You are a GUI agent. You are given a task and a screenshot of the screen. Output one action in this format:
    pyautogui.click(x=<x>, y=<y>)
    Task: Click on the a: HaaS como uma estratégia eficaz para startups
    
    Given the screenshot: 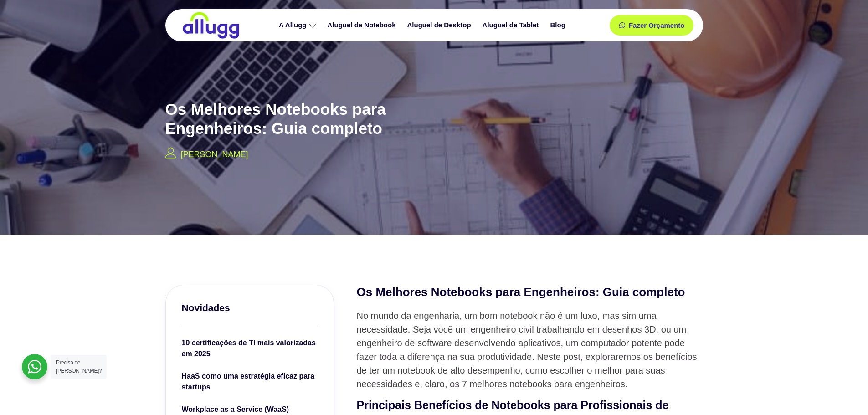 What is the action you would take?
    pyautogui.click(x=250, y=383)
    